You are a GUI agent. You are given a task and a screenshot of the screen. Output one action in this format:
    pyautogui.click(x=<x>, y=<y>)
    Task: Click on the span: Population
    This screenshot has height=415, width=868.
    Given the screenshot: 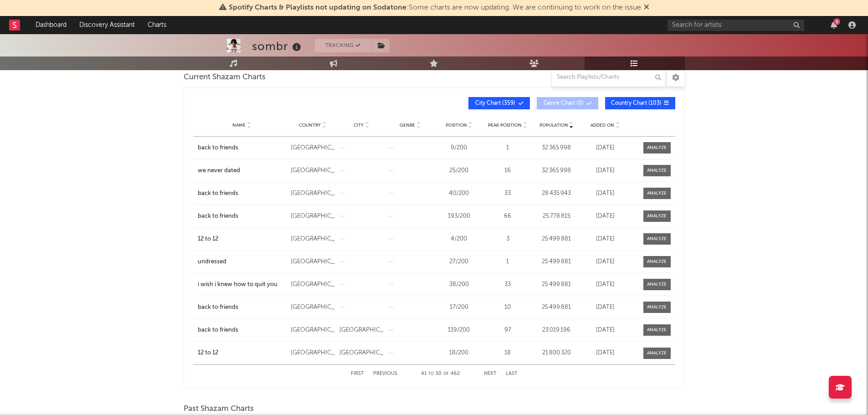 What is the action you would take?
    pyautogui.click(x=554, y=126)
    